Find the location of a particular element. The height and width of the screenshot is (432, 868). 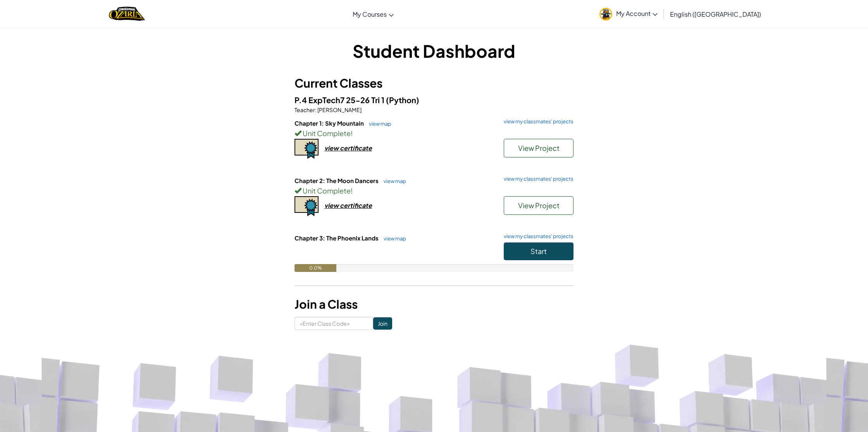

span: Teacher is located at coordinates (305, 110).